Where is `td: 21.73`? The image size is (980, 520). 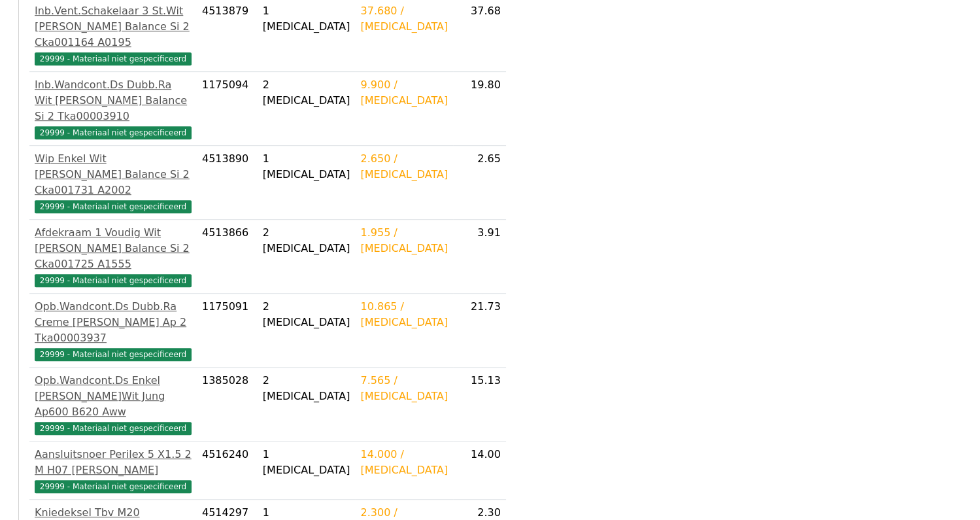
td: 21.73 is located at coordinates (479, 331).